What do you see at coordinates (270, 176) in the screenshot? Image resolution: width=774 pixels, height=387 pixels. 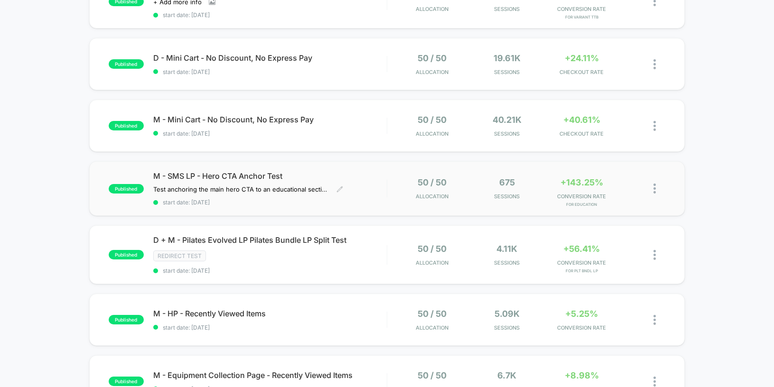 I see `span: M - SMS LP - Hero CTA Anchor Test` at bounding box center [270, 176].